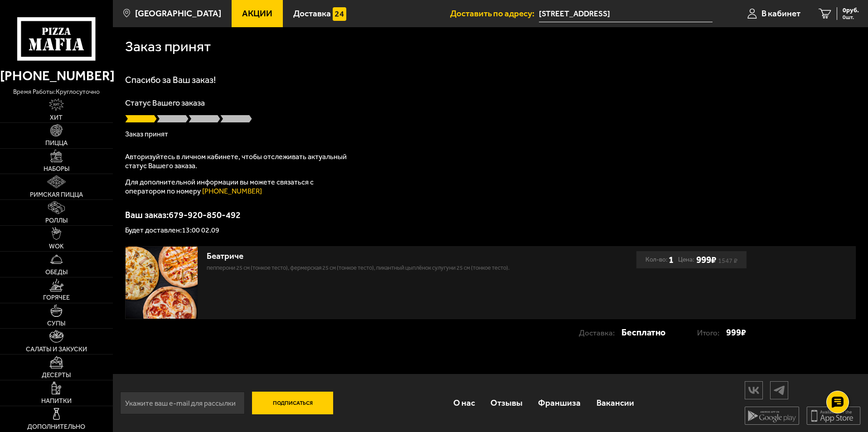 This screenshot has height=432, width=868. Describe the element at coordinates (56, 144) in the screenshot. I see `span: Пицца` at that location.